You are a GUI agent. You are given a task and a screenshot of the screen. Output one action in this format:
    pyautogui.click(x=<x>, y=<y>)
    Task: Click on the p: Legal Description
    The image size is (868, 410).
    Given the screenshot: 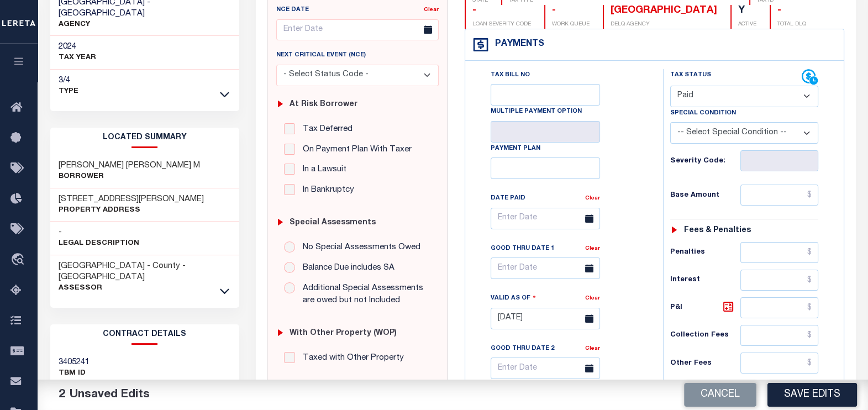 What is the action you would take?
    pyautogui.click(x=99, y=244)
    